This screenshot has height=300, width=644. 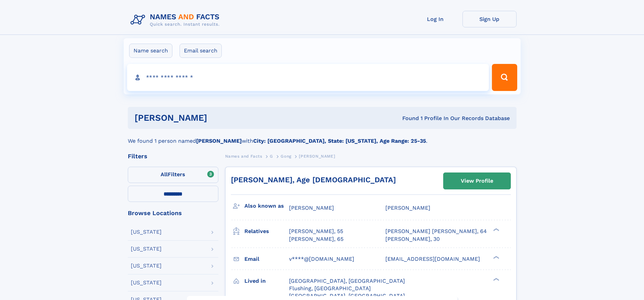 What do you see at coordinates (151, 51) in the screenshot?
I see `label: Name search` at bounding box center [151, 51].